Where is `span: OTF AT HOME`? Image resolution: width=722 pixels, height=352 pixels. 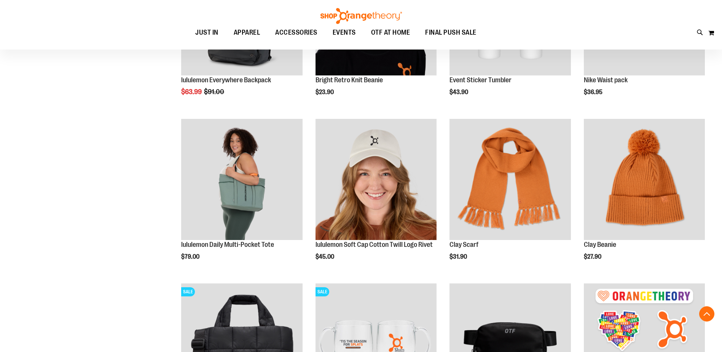 span: OTF AT HOME is located at coordinates (391, 32).